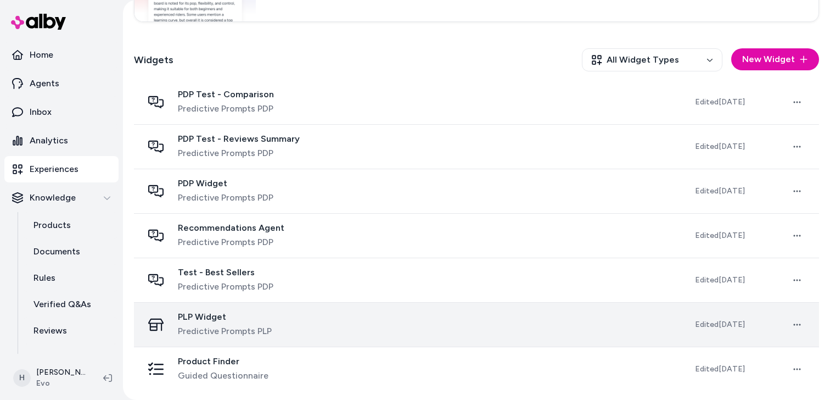 This screenshot has height=400, width=830. Describe the element at coordinates (61, 83) in the screenshot. I see `a: Agents` at that location.